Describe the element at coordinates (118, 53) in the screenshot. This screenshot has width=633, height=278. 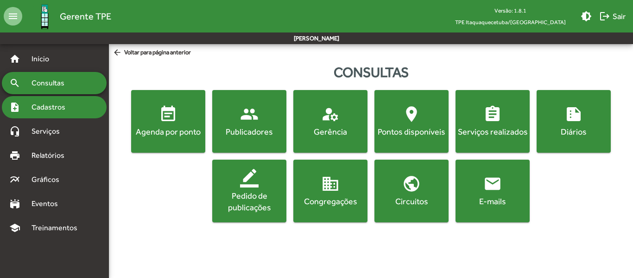
I see `mat-icon: arrow_back` at that location.